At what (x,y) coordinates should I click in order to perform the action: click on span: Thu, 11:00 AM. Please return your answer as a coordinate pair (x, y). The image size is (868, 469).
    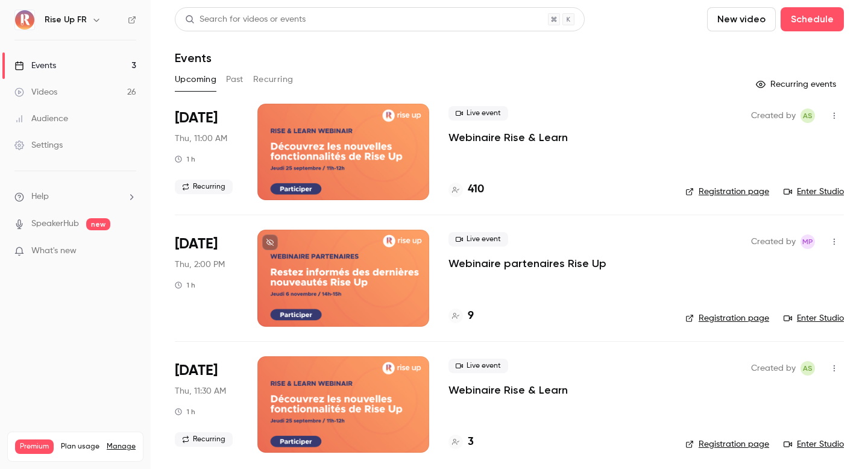
    Looking at the image, I should click on (200, 139).